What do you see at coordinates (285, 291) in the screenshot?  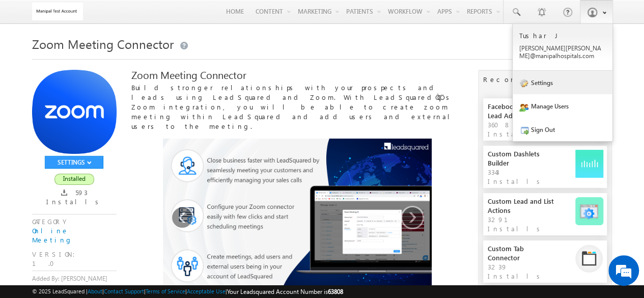 I see `span: Your Leadsquared Account Number is` at bounding box center [285, 291].